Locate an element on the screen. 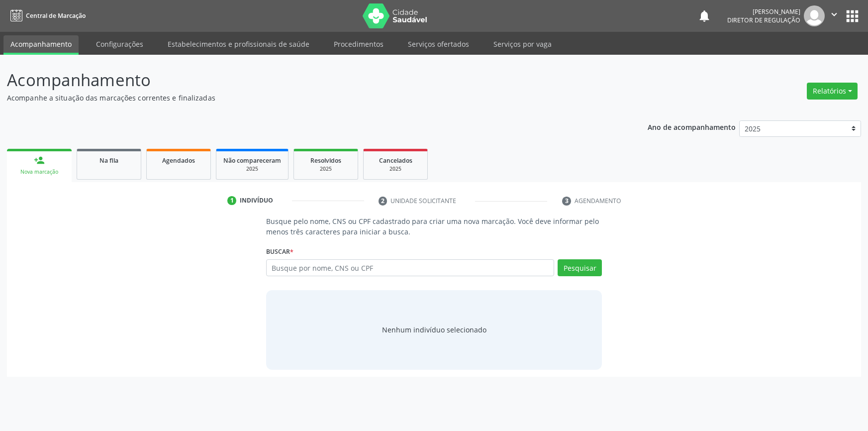 The image size is (868, 431). a: Central de Marcação is located at coordinates (46, 16).